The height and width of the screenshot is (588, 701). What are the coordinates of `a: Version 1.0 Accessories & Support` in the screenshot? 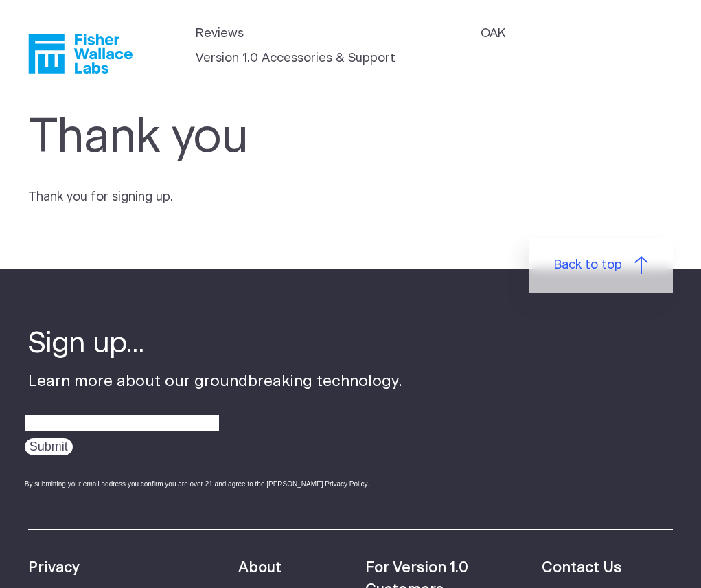 It's located at (296, 58).